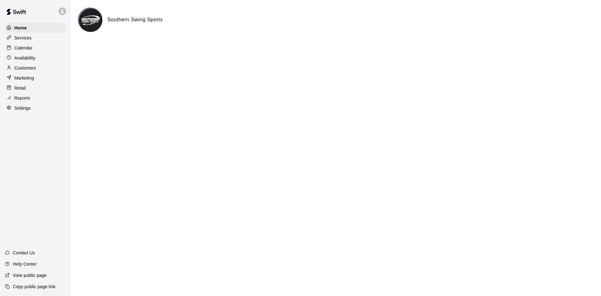 This screenshot has width=601, height=296. What do you see at coordinates (35, 108) in the screenshot?
I see `div: Settings` at bounding box center [35, 108].